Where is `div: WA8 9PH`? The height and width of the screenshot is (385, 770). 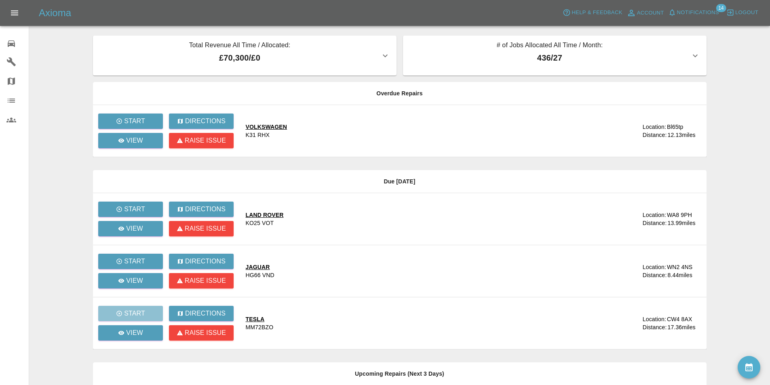
div: WA8 9PH is located at coordinates (680, 215).